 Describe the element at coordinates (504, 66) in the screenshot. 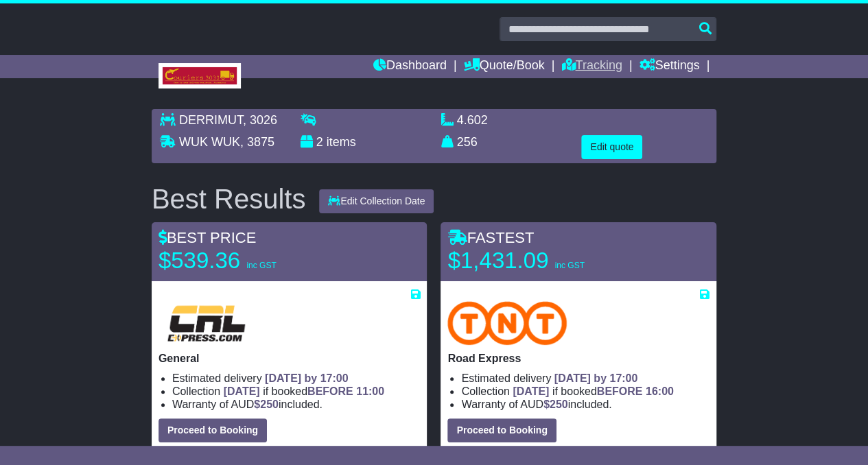

I see `a: Quote/Book` at that location.